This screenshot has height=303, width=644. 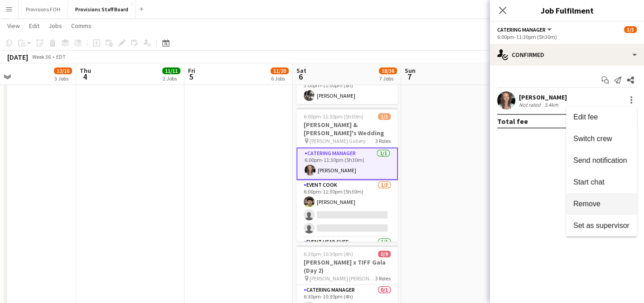 What do you see at coordinates (601, 225) in the screenshot?
I see `span: Set as supervisor` at bounding box center [601, 225].